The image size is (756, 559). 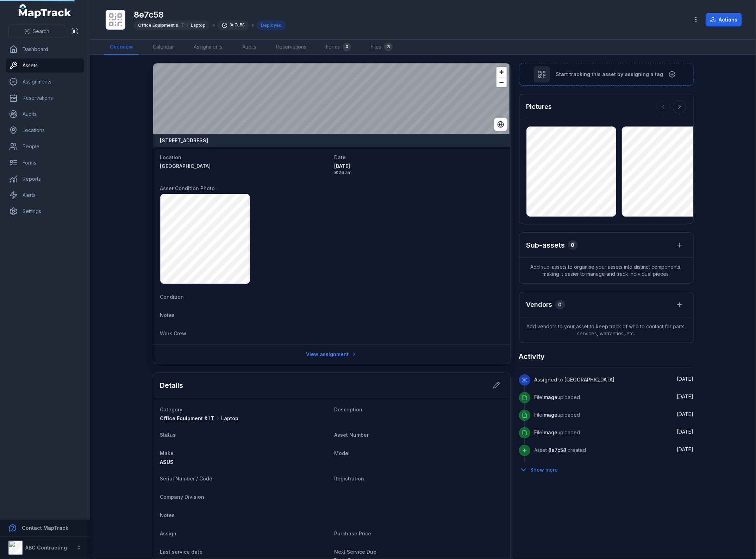 I want to click on a: Calendar, so click(x=163, y=47).